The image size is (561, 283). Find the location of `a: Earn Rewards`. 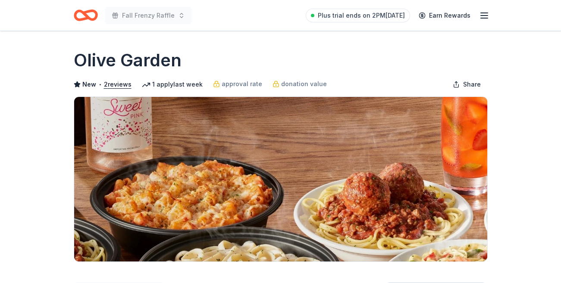

a: Earn Rewards is located at coordinates (444, 16).